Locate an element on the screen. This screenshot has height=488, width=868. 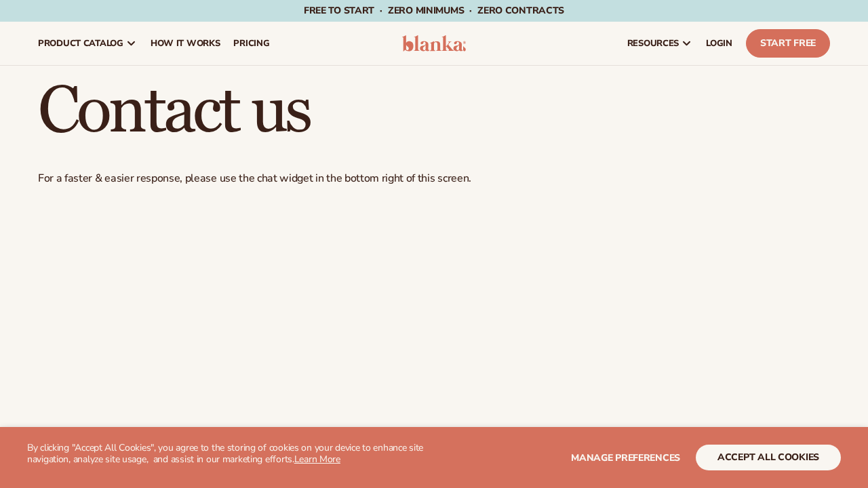
img: logo is located at coordinates (434, 43).